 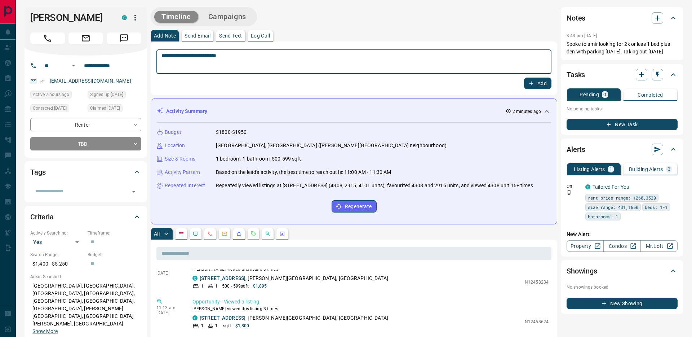 What do you see at coordinates (57, 233) in the screenshot?
I see `p: Actively Searching:` at bounding box center [57, 233].